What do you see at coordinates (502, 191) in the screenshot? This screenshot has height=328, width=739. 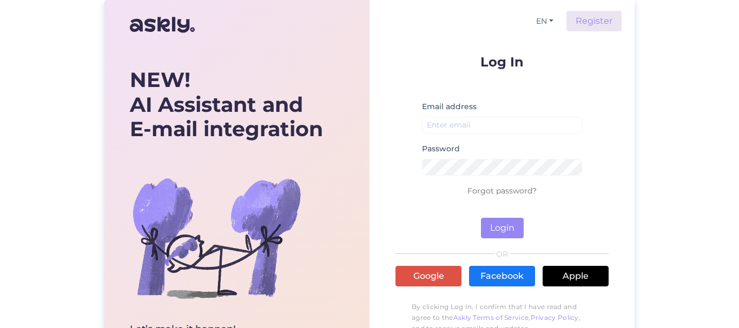 I see `a: Forgot password?` at bounding box center [502, 191].